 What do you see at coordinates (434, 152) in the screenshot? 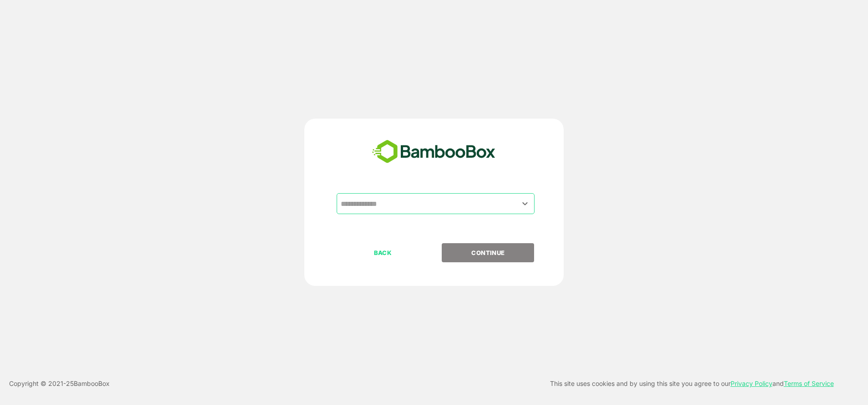
I see `img: bamboobox` at bounding box center [434, 152].